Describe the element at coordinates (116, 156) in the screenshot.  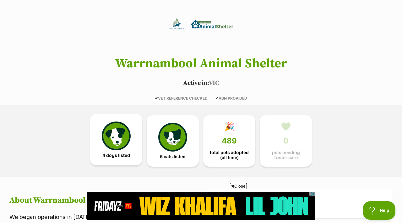
I see `span: 4 dogs listed` at that location.